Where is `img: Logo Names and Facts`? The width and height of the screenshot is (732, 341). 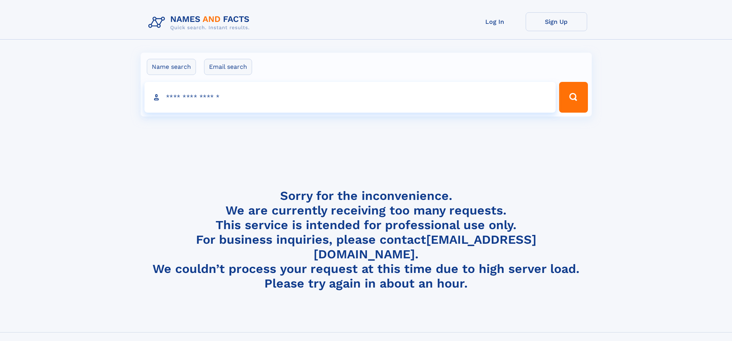 img: Logo Names and Facts is located at coordinates (201, 23).